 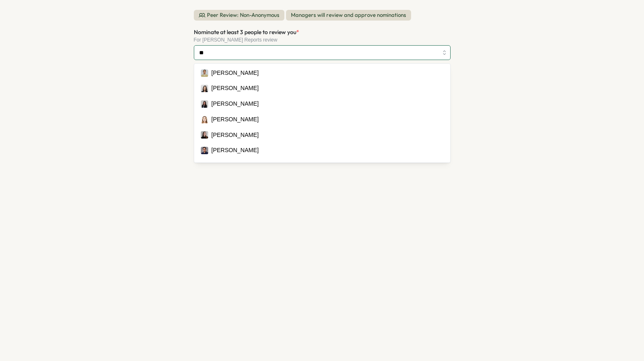 What do you see at coordinates (205, 166) in the screenshot?
I see `img: Kelly Rosa` at bounding box center [205, 166].